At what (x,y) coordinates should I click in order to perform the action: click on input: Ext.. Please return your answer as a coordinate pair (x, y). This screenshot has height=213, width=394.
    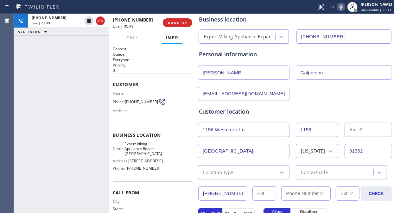
    Looking at the image, I should click on (264, 194).